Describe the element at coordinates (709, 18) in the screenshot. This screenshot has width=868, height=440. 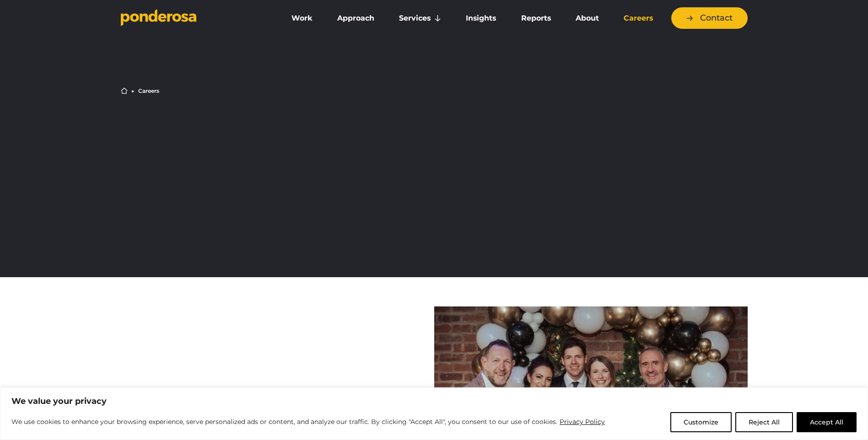
I see `a: Contact` at that location.